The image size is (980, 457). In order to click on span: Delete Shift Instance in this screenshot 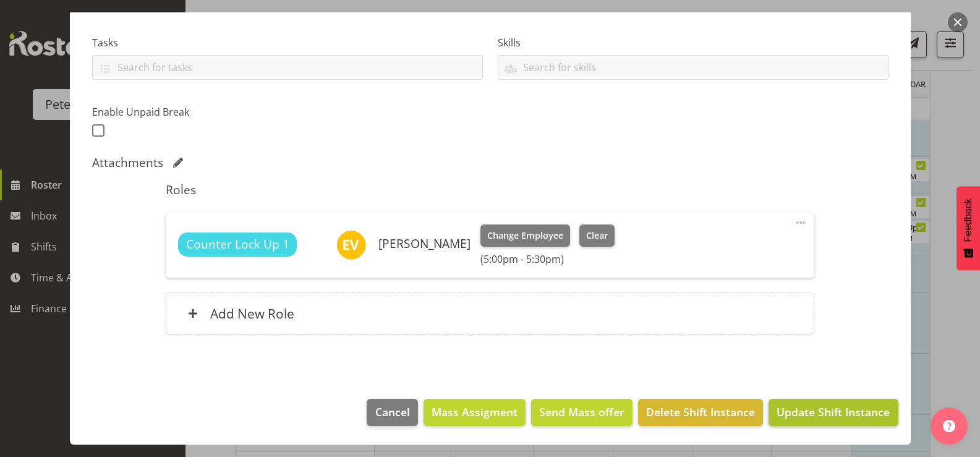, I will do `click(701, 411)`.